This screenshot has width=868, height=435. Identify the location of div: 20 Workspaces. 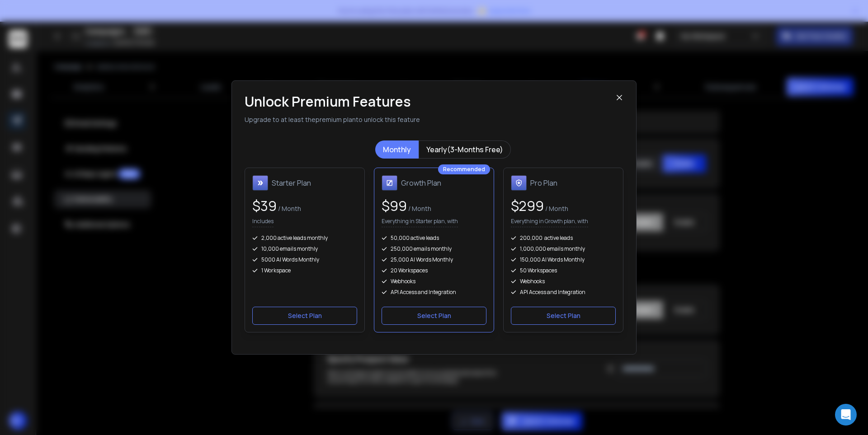
(434, 271).